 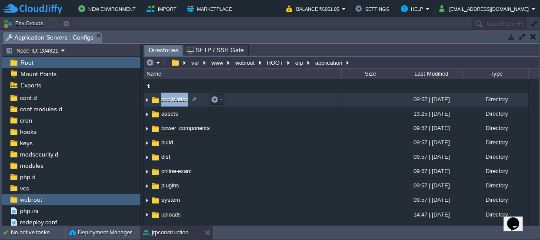 What do you see at coordinates (186, 128) in the screenshot?
I see `span: bower_components` at bounding box center [186, 128].